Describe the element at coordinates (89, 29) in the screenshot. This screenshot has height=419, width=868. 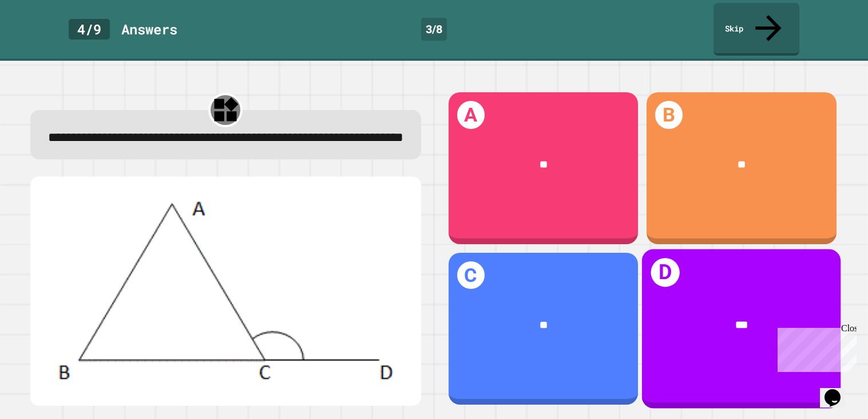
I see `div: 4 / 9` at that location.